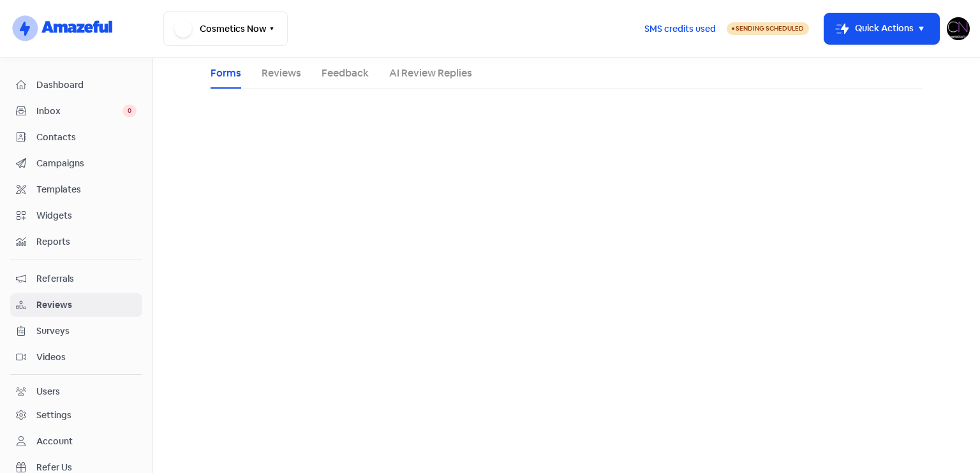 Image resolution: width=980 pixels, height=473 pixels. What do you see at coordinates (86, 164) in the screenshot?
I see `span: Campaigns` at bounding box center [86, 164].